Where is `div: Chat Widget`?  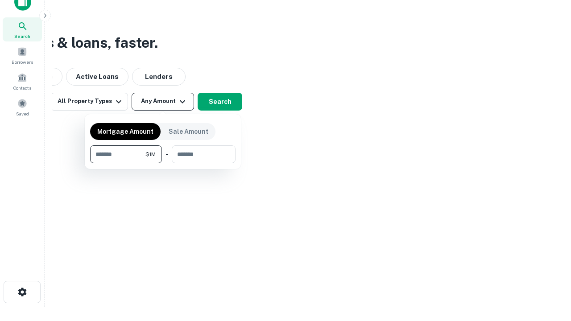 div: Chat Widget is located at coordinates (549, 271).